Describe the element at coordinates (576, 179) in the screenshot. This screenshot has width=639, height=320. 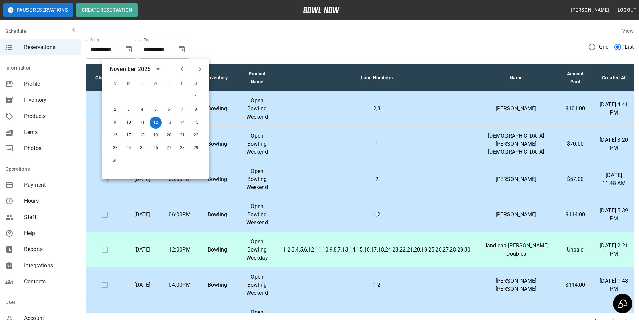
I see `p: $57.00` at that location.